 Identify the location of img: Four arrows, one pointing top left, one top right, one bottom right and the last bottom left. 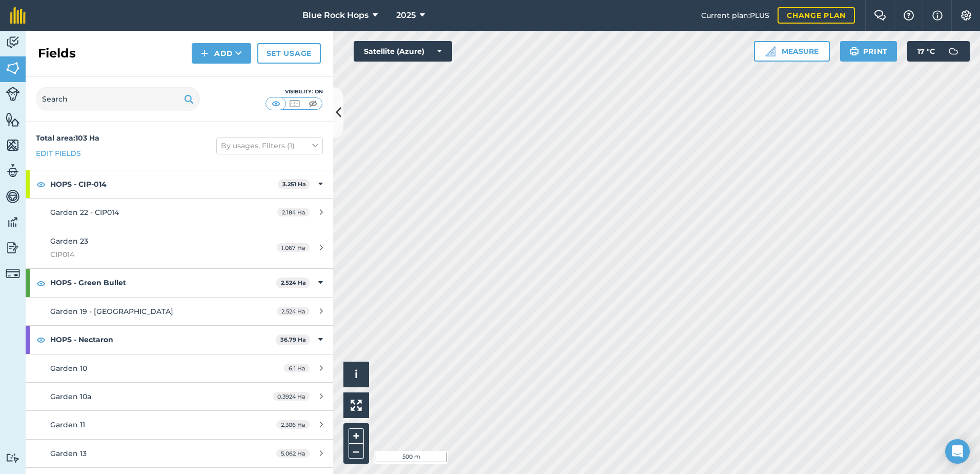
(356, 405).